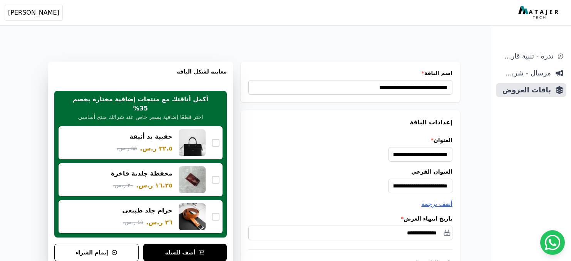  Describe the element at coordinates (159, 222) in the screenshot. I see `span: ٢٦ ر.س.` at that location.